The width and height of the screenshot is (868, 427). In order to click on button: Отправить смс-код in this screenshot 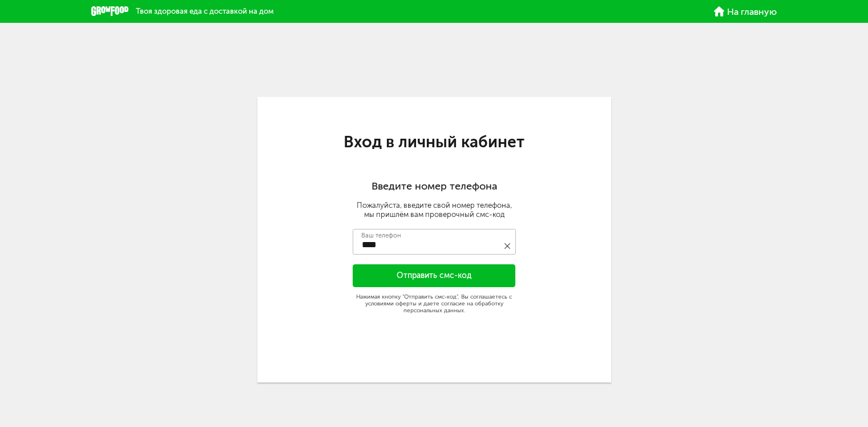, I will do `click(434, 276)`.